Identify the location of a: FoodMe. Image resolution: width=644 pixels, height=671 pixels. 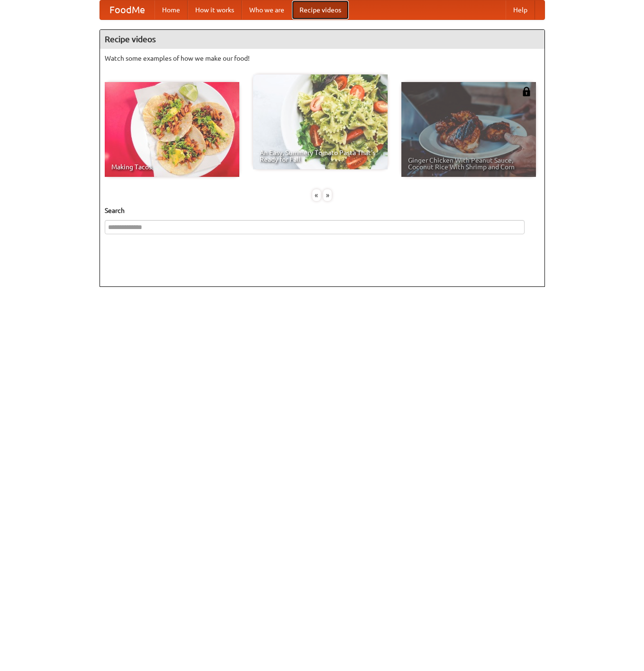
(127, 10).